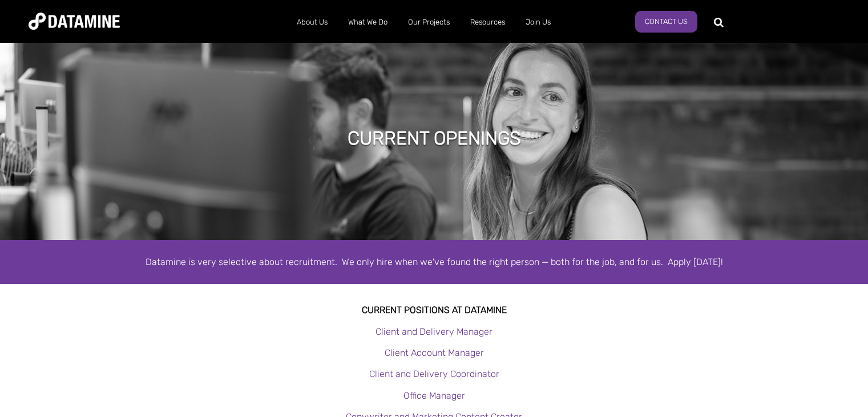 This screenshot has width=868, height=417. I want to click on a: Client and Delivery Manager, so click(434, 331).